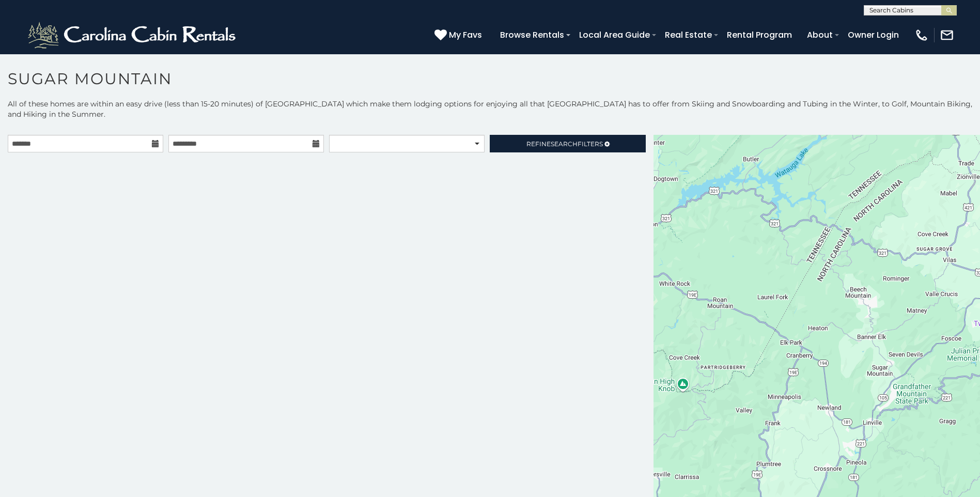 The width and height of the screenshot is (980, 497). Describe the element at coordinates (688, 35) in the screenshot. I see `a: Real Estate` at that location.